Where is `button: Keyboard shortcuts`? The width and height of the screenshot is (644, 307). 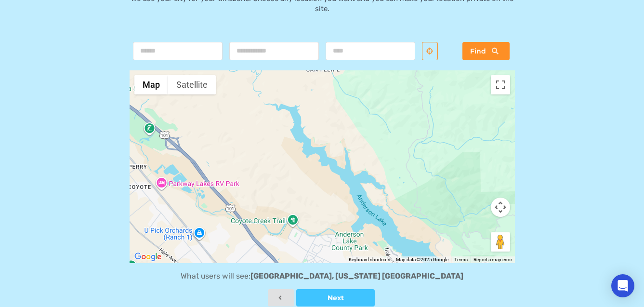
button: Keyboard shortcuts is located at coordinates (369, 260).